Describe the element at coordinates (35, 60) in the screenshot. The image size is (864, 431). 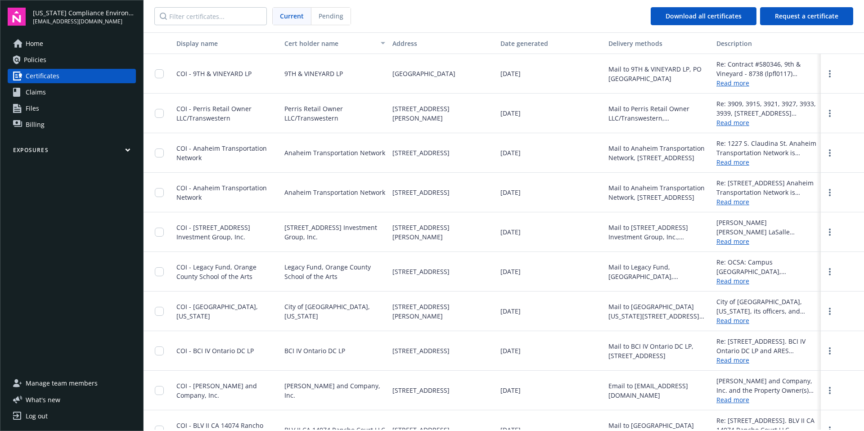
I see `span: Policies` at that location.